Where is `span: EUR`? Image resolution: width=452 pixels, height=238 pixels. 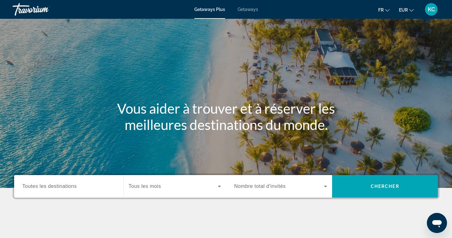
span: EUR is located at coordinates (403, 10).